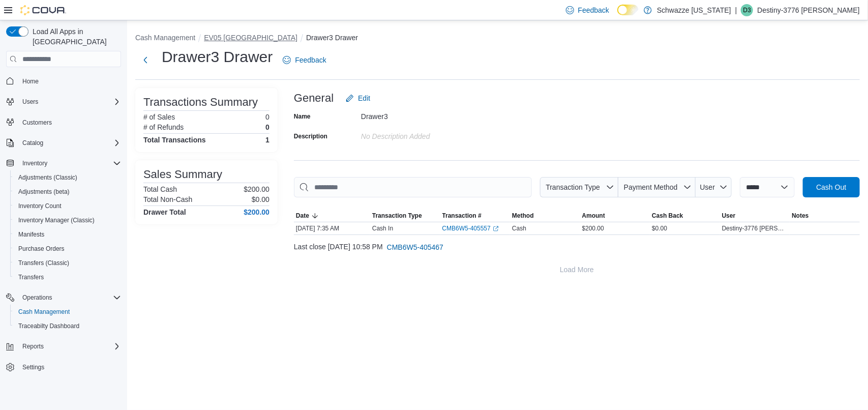 Image resolution: width=868 pixels, height=410 pixels. Describe the element at coordinates (628, 10) in the screenshot. I see `input: Dark Mode` at that location.